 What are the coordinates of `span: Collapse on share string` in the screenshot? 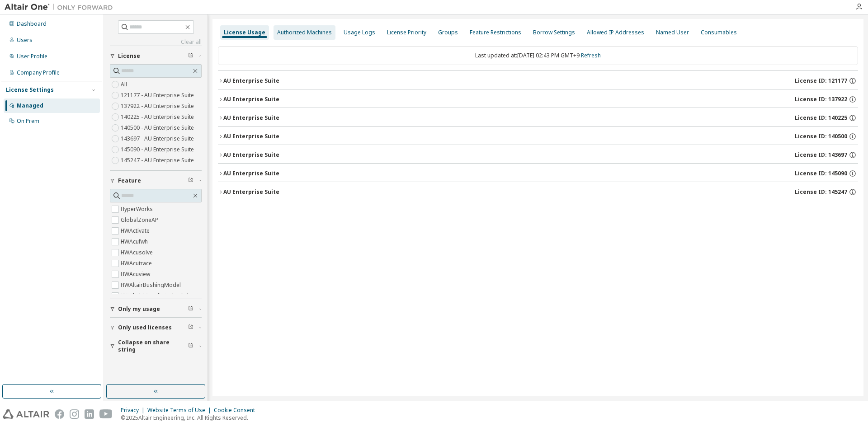 It's located at (153, 346).